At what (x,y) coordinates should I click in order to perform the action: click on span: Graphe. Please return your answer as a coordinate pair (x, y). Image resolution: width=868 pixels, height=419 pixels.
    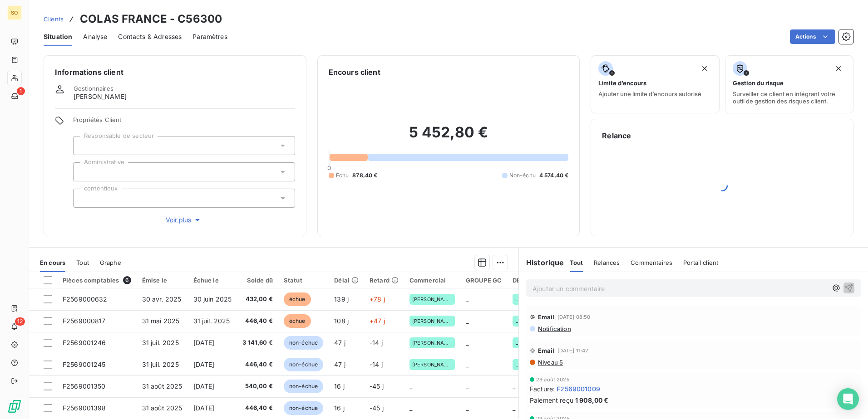
    Looking at the image, I should click on (110, 263).